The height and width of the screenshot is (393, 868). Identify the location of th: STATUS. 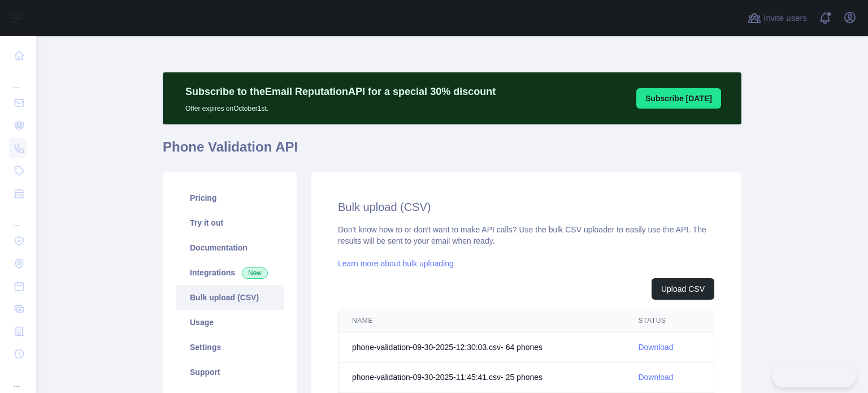
(669, 321).